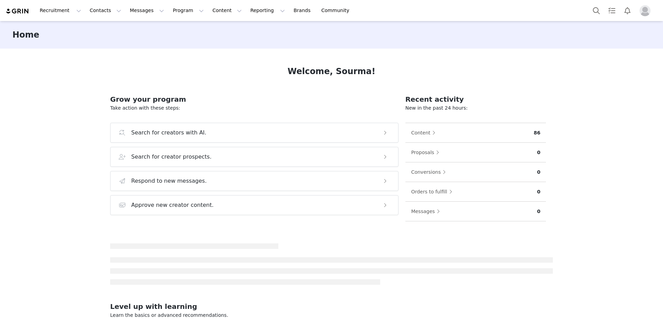  Describe the element at coordinates (254, 157) in the screenshot. I see `button: Search for creator prospects.` at that location.